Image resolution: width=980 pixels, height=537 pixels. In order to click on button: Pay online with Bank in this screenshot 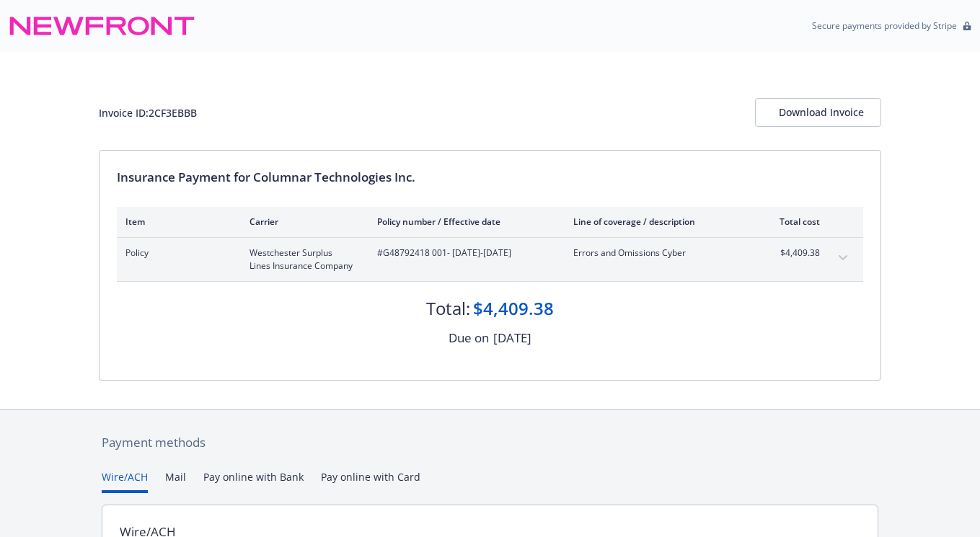, I will do `click(253, 481)`.